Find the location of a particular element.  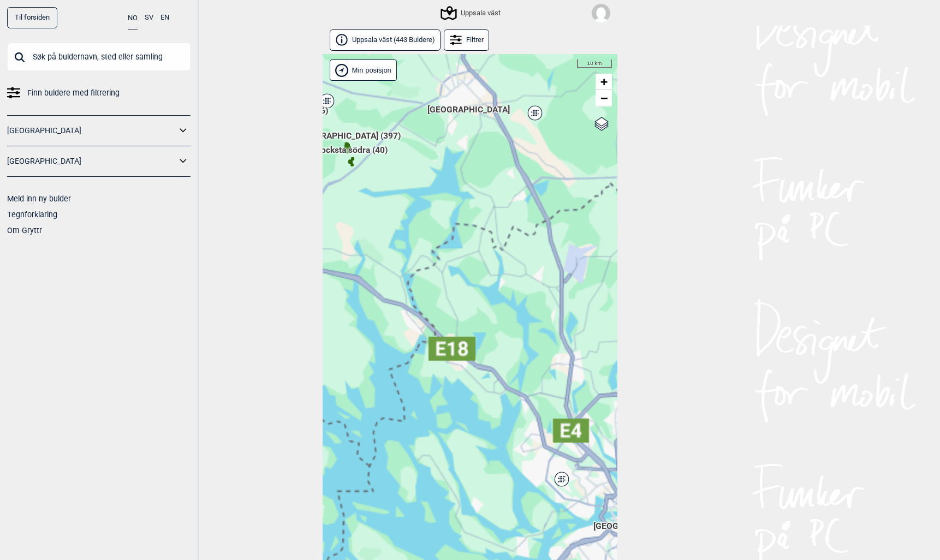

a: Layers is located at coordinates (601, 124).